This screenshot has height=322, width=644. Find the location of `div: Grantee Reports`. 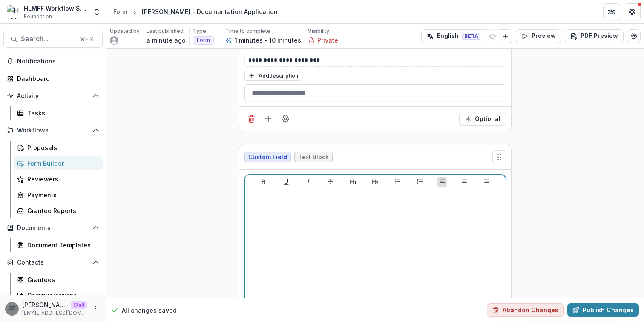

div: Grantee Reports is located at coordinates (61, 210).